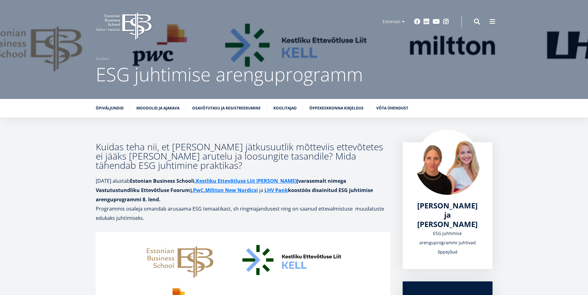 The width and height of the screenshot is (588, 295). What do you see at coordinates (426, 22) in the screenshot?
I see `a: Linkedin` at bounding box center [426, 22].